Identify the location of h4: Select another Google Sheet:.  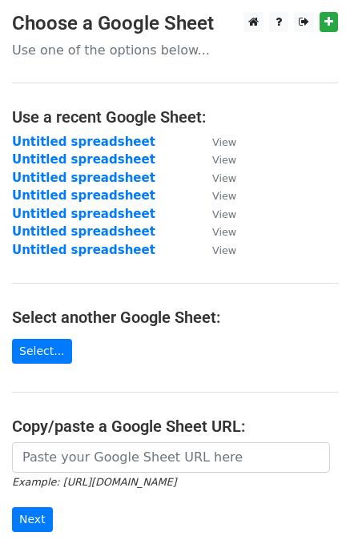
(175, 317).